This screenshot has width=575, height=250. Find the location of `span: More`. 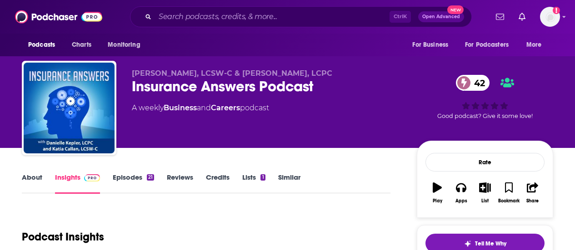

span: More is located at coordinates (534, 45).